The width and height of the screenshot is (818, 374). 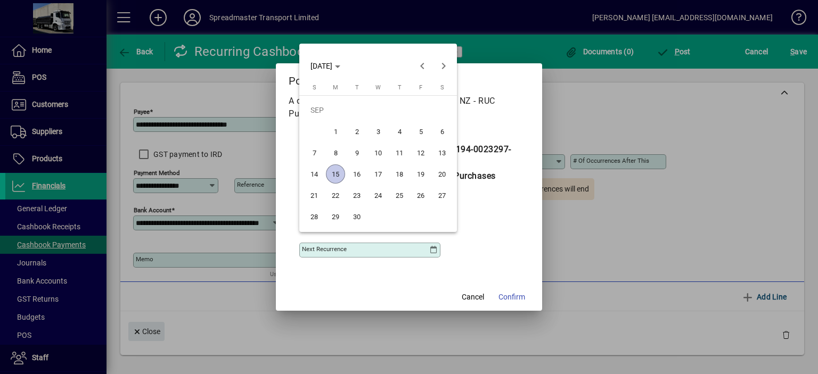 What do you see at coordinates (314, 174) in the screenshot?
I see `button: Sun Sep 14 2025` at bounding box center [314, 174].